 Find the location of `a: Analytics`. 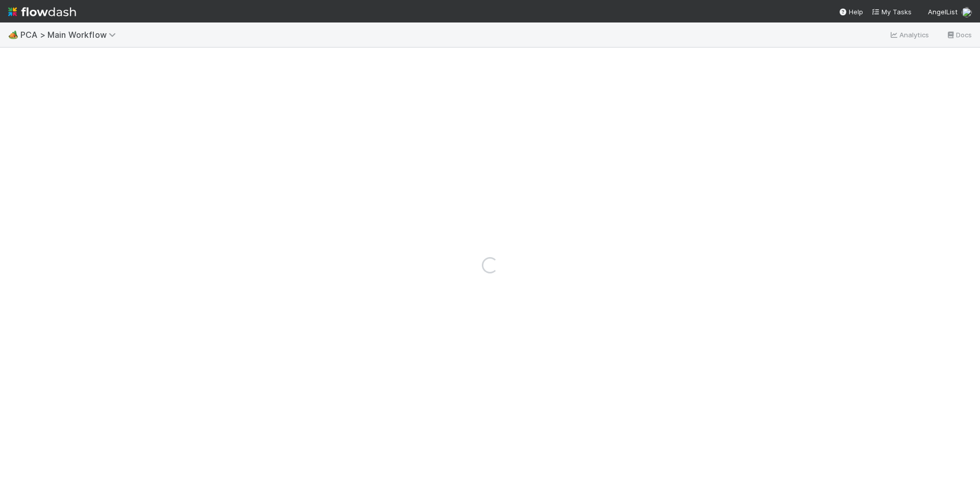

a: Analytics is located at coordinates (909, 35).